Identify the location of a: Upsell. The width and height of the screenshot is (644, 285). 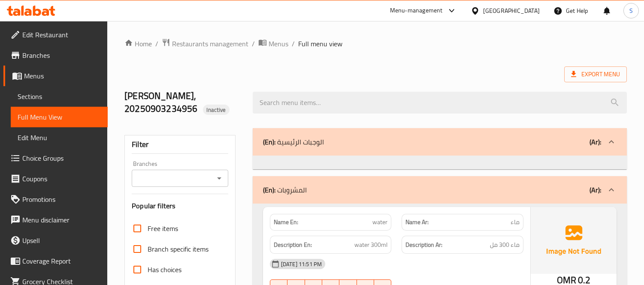
(56, 240).